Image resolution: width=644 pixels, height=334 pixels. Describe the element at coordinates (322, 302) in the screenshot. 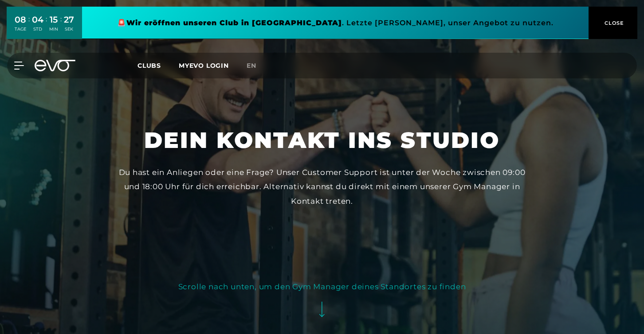

I see `button: Scrolle nach unten, um den Gym Manager deines Standortes zu finden` at that location.